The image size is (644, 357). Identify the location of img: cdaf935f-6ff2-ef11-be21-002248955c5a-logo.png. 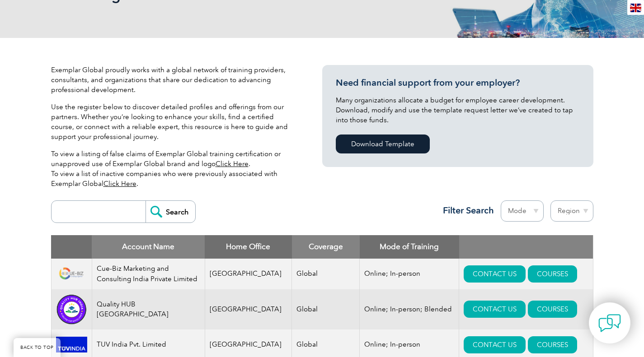
(72, 345).